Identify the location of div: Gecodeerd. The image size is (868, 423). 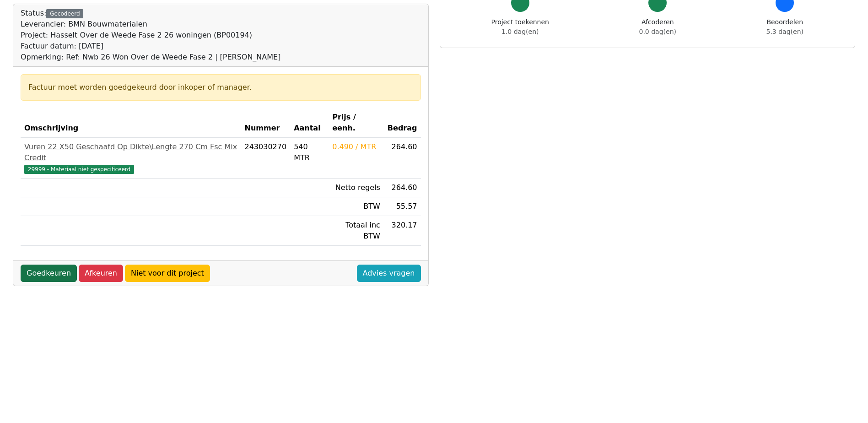
(65, 13).